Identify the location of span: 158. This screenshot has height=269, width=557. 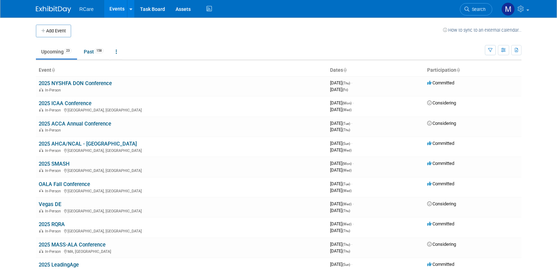
(99, 51).